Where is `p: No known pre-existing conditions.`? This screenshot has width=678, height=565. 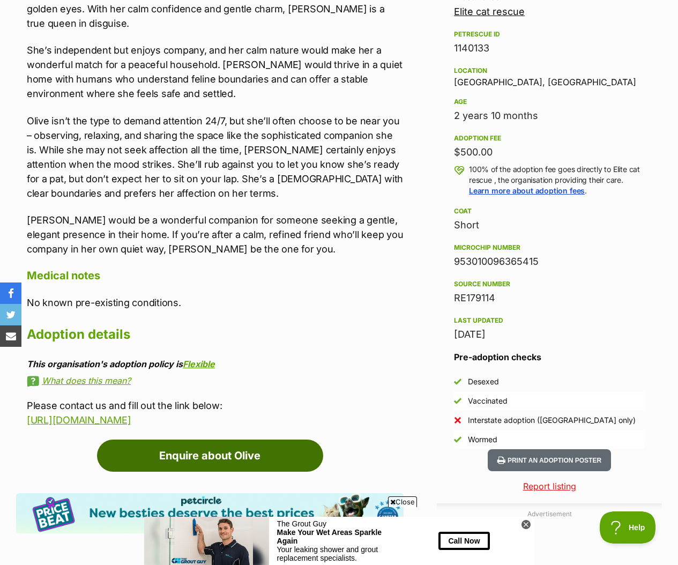 p: No known pre-existing conditions. is located at coordinates (215, 302).